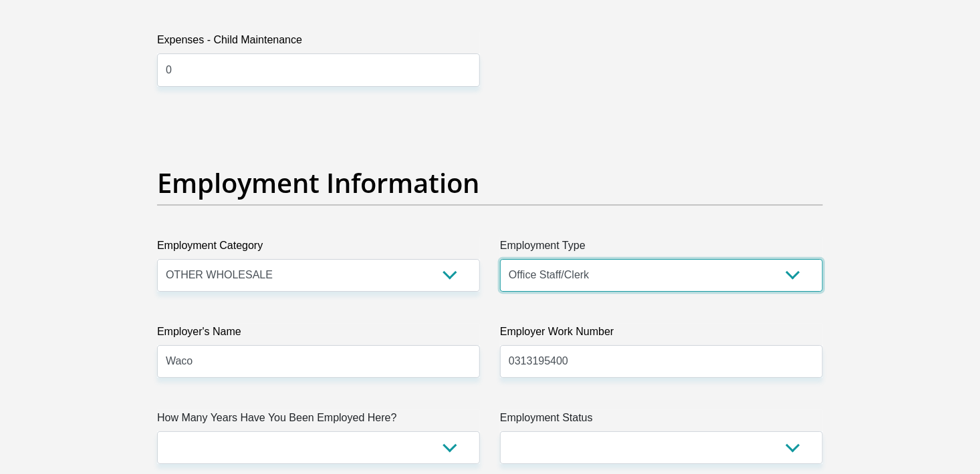 Image resolution: width=980 pixels, height=474 pixels. I want to click on label: Expenses - Child Maintenance, so click(318, 43).